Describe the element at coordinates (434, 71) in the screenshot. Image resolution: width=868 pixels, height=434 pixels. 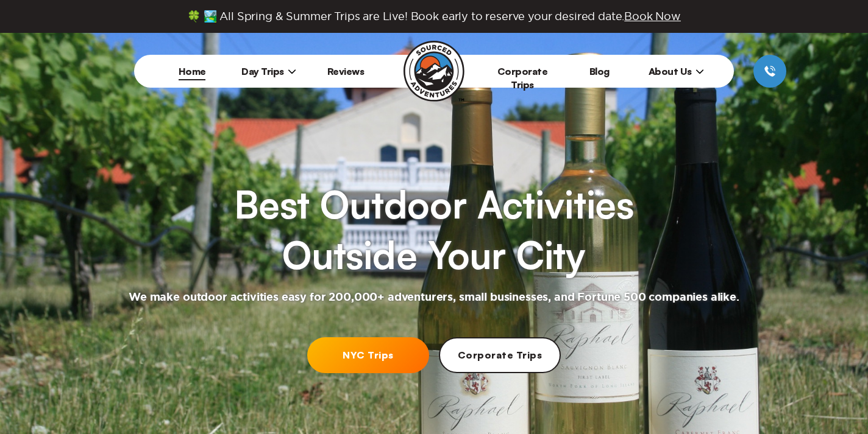
I see `img: Sourced Adventures company logo` at that location.